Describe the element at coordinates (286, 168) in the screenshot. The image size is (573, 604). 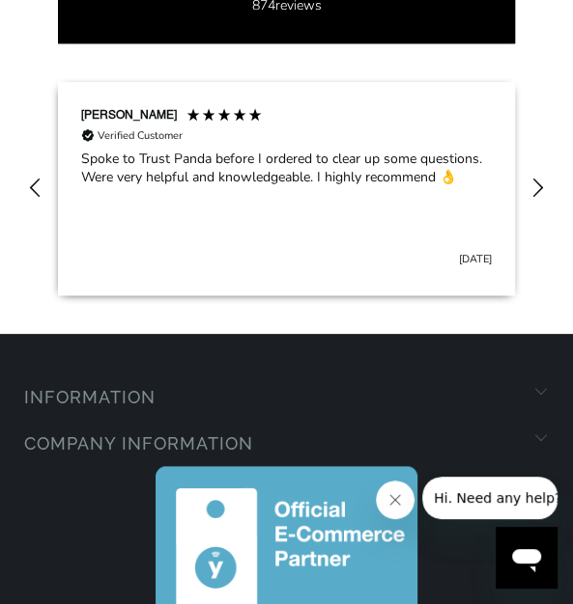
I see `div: Spoke to Trust Panda before I ordered to clear up some questions. Were very helpful and knowledge...` at that location.